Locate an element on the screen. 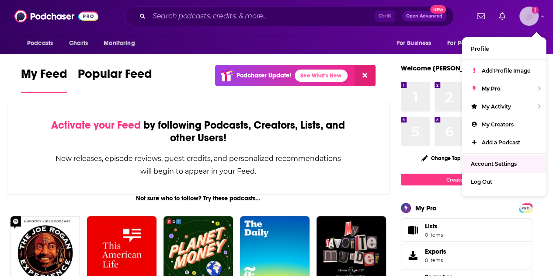 This screenshot has height=276, width=553. a: See What's New is located at coordinates (321, 76).